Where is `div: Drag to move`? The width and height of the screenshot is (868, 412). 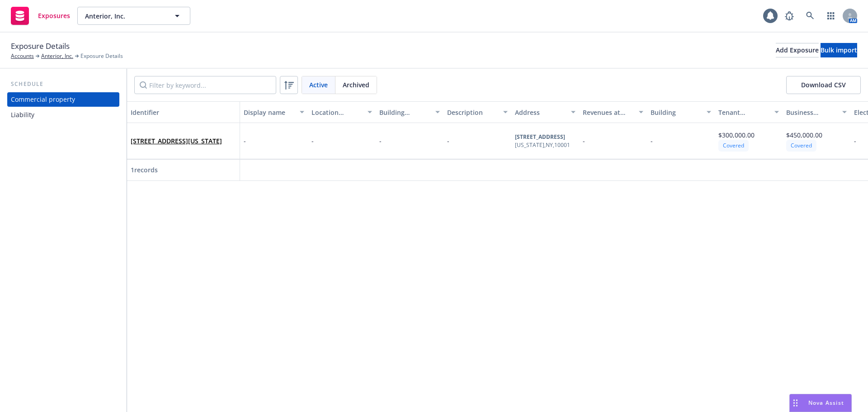 div: Drag to move is located at coordinates (795, 403).